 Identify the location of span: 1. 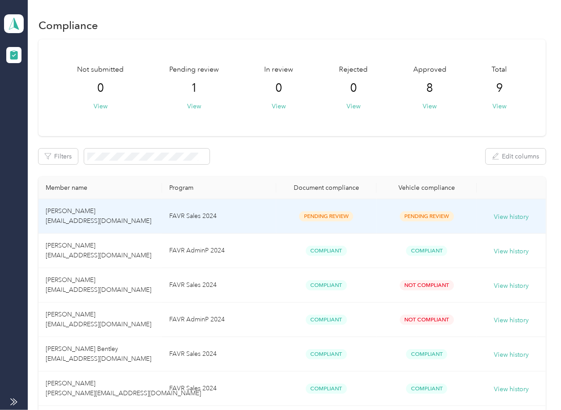
(194, 88).